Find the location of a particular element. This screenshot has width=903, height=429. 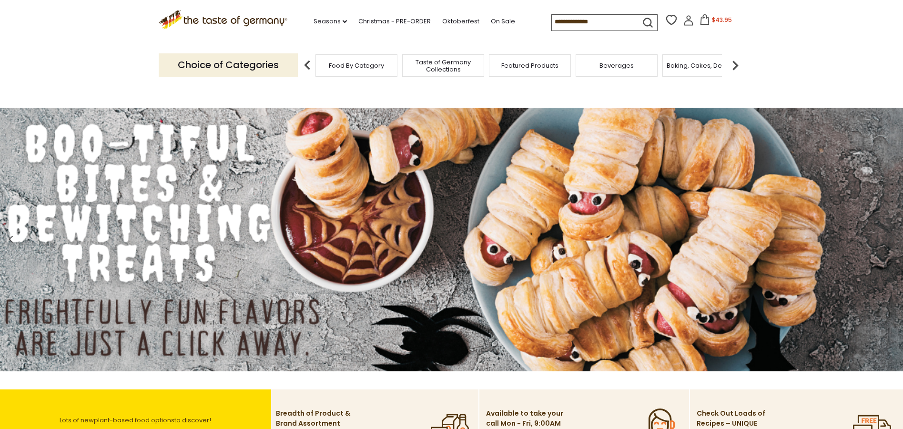

span: plant-based food options is located at coordinates (134, 420).